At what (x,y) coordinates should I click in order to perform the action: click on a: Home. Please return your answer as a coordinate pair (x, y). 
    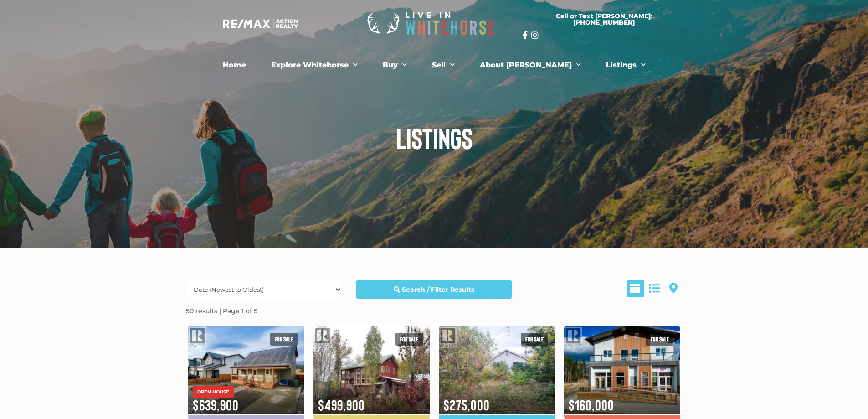
    Looking at the image, I should click on (234, 65).